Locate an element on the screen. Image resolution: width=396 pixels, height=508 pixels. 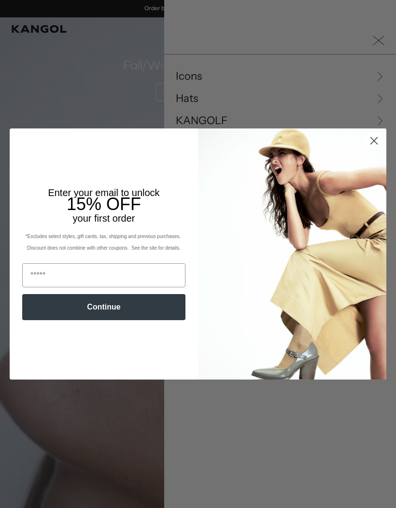
button: Close dialog is located at coordinates (374, 141).